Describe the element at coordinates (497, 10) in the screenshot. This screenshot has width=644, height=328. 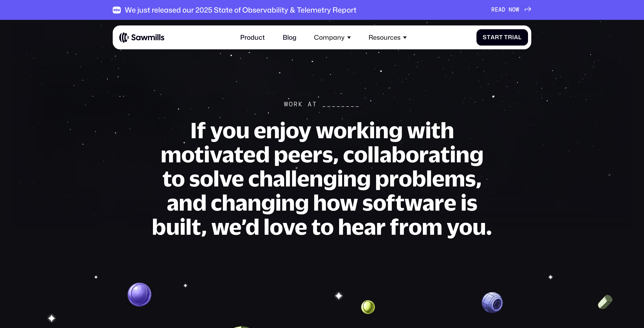
I see `span: E` at that location.